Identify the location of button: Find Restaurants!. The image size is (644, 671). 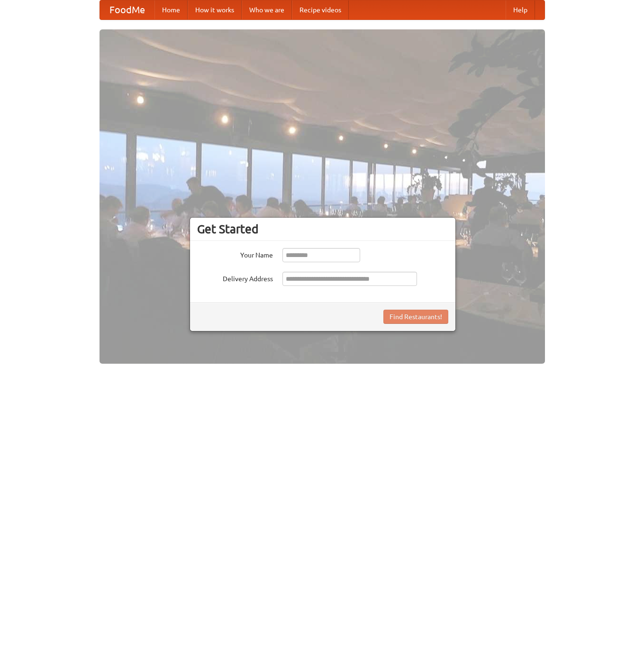
(416, 317).